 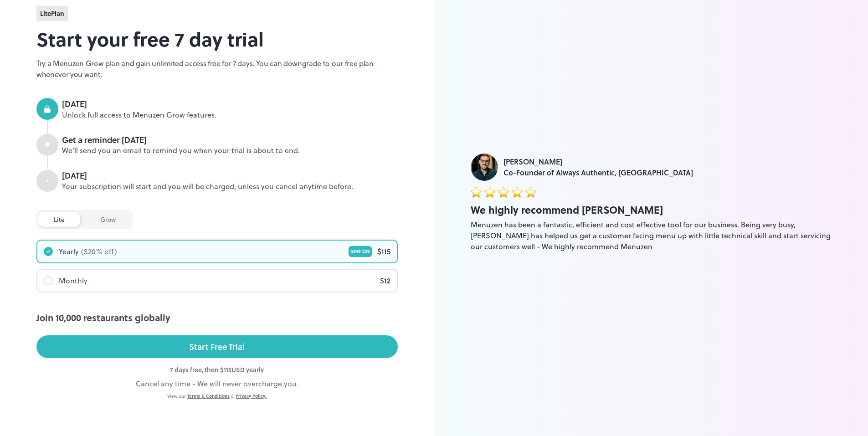 I want to click on div: Your subscription will start and you will be charged, unless you cancel anytime before., so click(x=230, y=186).